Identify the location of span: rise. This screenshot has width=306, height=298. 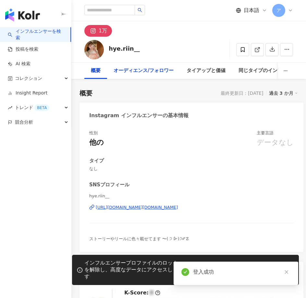
(10, 108).